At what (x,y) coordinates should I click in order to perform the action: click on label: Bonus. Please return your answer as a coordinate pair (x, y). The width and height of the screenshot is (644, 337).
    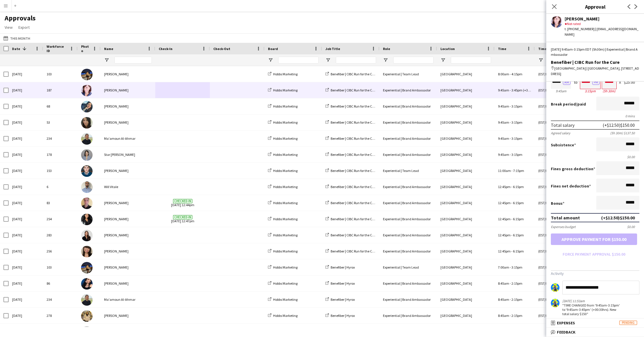
    Looking at the image, I should click on (558, 203).